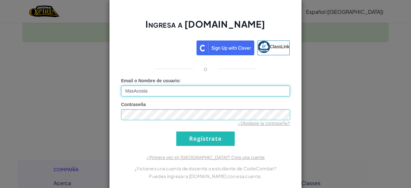  What do you see at coordinates (206, 69) in the screenshot?
I see `p: o` at bounding box center [206, 69].